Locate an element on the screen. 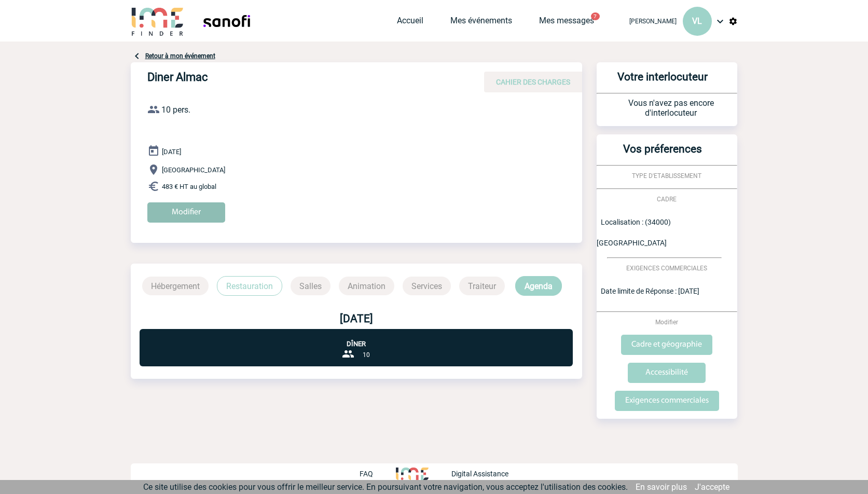 The height and width of the screenshot is (494, 868). a: FAQ is located at coordinates (378, 472).